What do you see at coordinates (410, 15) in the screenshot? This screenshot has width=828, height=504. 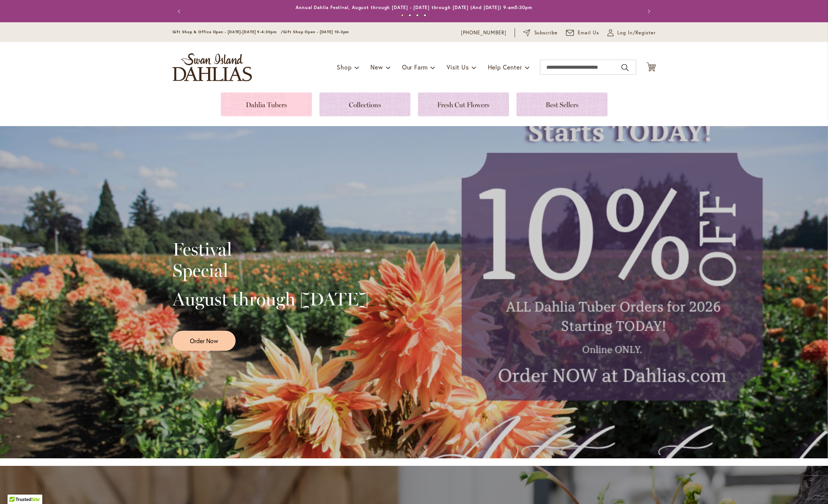 I see `button: 2 of 4` at bounding box center [410, 15].